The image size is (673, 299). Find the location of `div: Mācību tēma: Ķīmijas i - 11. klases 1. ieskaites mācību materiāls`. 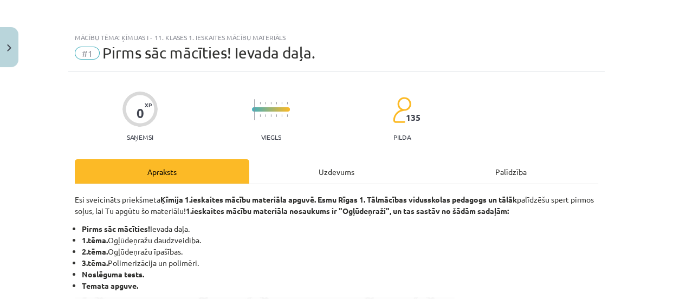

div: Mācību tēma: Ķīmijas i - 11. klases 1. ieskaites mācību materiāls is located at coordinates (336, 37).